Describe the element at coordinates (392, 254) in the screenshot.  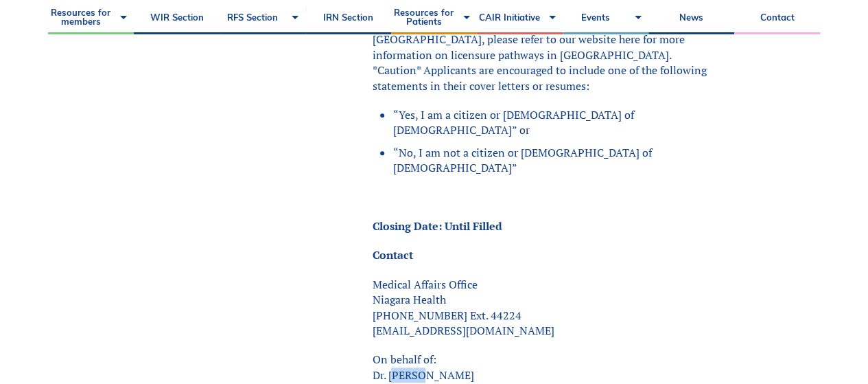
I see `strong: Contact` at that location.